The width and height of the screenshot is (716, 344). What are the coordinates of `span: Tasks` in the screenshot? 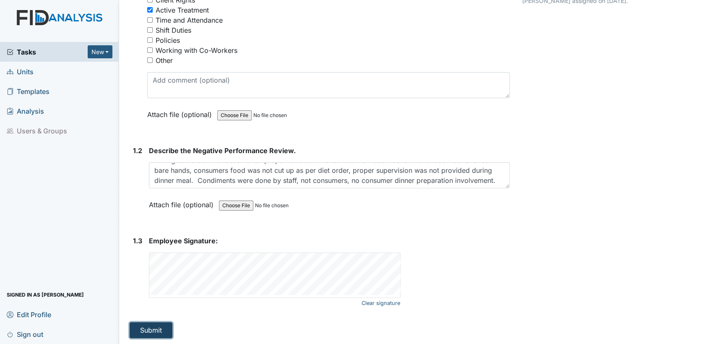 It's located at (47, 52).